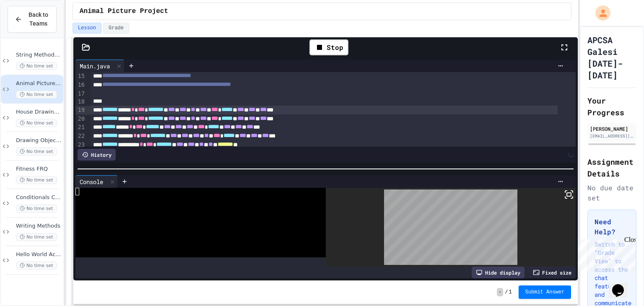 Image resolution: width=644 pixels, height=306 pixels. I want to click on div: 20, so click(80, 119).